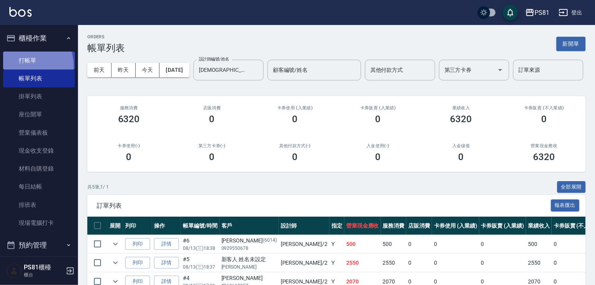 The image size is (595, 285). What do you see at coordinates (295, 145) in the screenshot?
I see `h2: 其他付款方式(-)` at bounding box center [295, 145].